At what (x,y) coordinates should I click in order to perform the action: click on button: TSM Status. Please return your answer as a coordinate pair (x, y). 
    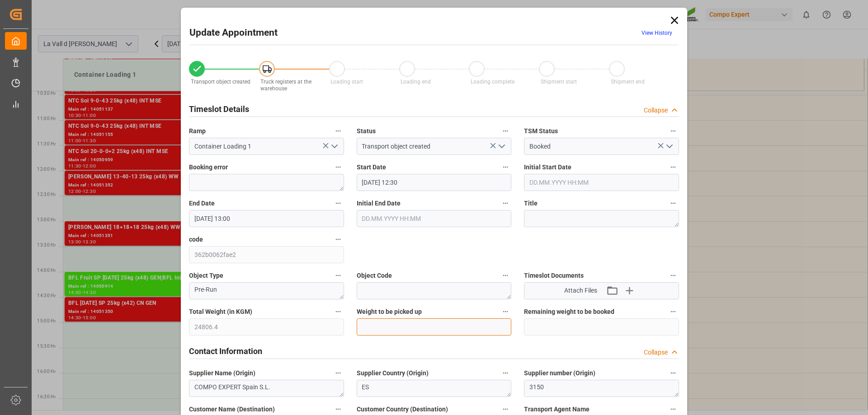
    Looking at the image, I should click on (673, 131).